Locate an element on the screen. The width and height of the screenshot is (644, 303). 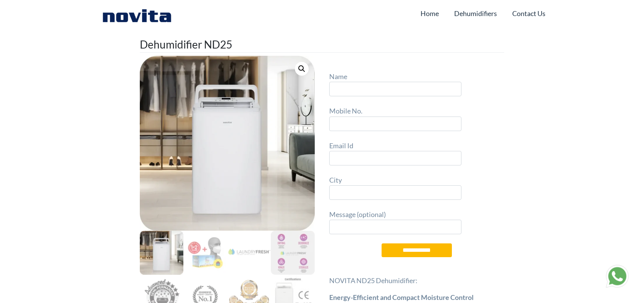
img: 06-mailer2016-laundryfresh_2000x-100x100.webp is located at coordinates (292, 253).